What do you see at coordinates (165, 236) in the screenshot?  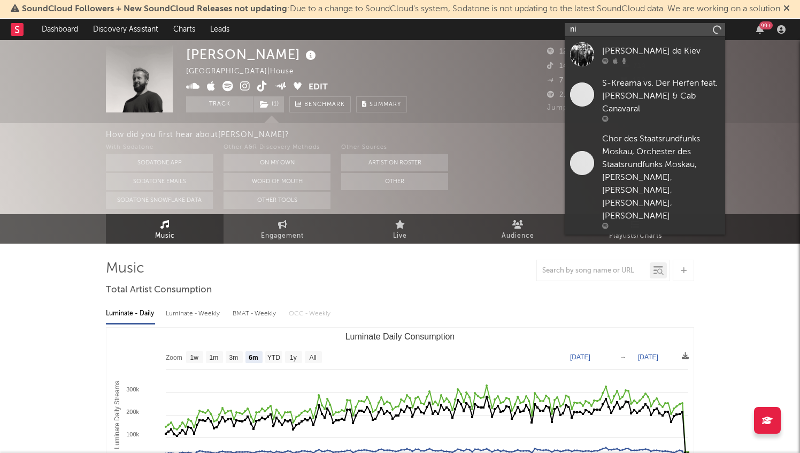 I see `span: Music` at bounding box center [165, 236].